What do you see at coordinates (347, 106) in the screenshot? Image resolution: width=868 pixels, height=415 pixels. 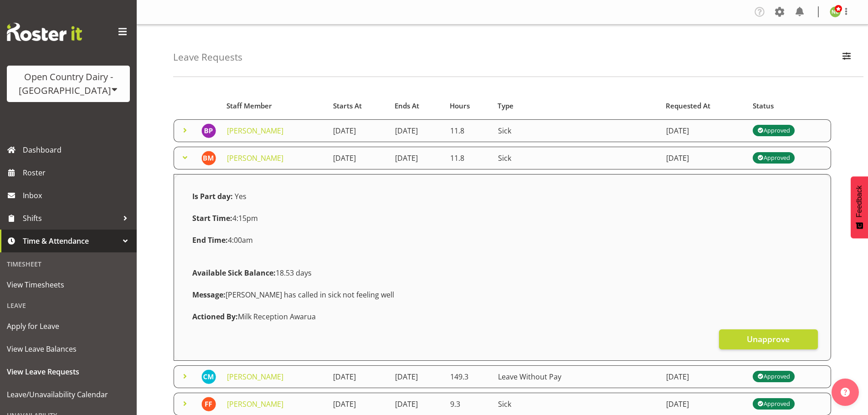 I see `span: Starts At` at bounding box center [347, 106].